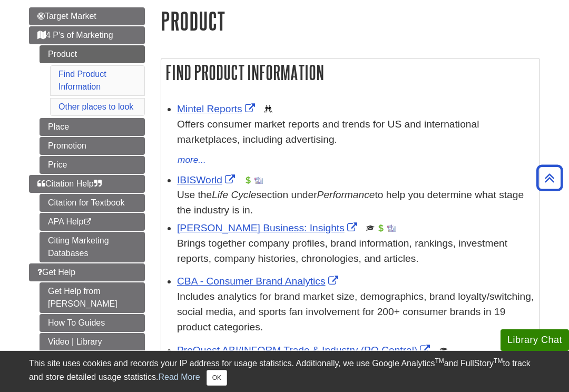 Image resolution: width=569 pixels, height=392 pixels. Describe the element at coordinates (535, 340) in the screenshot. I see `button: Library Chat` at that location.